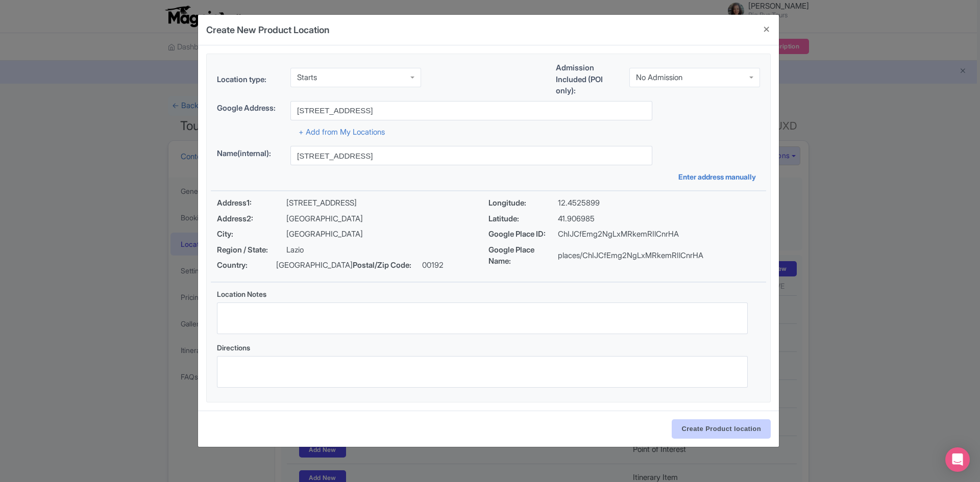 Image resolution: width=980 pixels, height=482 pixels. Describe the element at coordinates (576, 219) in the screenshot. I see `p: 41.906985` at that location.